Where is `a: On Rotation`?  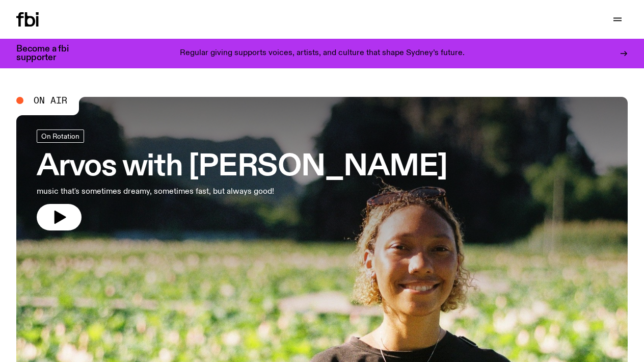 a: On Rotation is located at coordinates (60, 136).